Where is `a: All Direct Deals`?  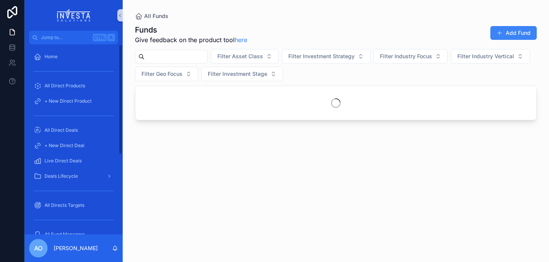 a: All Direct Deals is located at coordinates (74, 130).